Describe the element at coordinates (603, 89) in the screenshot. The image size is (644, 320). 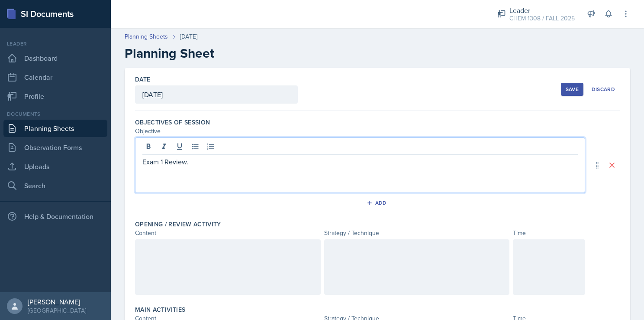
I see `div: Discard` at that location.